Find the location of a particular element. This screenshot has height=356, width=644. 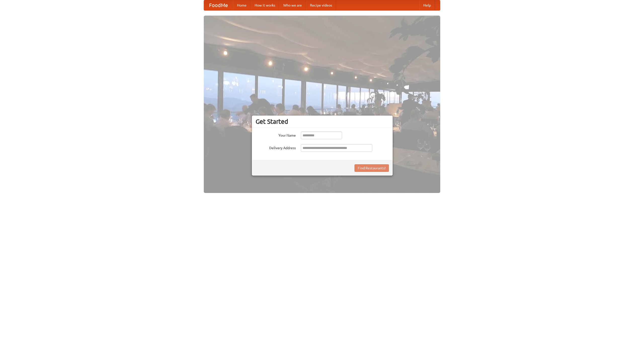

h3: Get Started is located at coordinates (322, 121).